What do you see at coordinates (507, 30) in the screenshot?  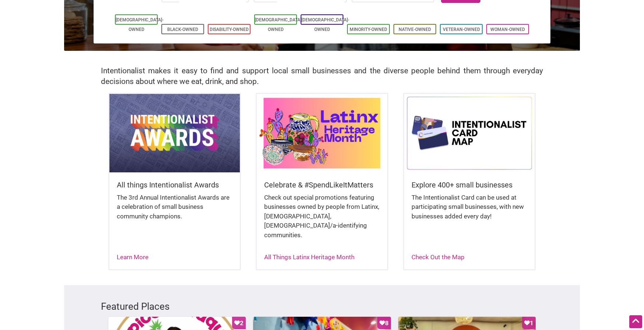 I see `a: Woman-Owned` at bounding box center [507, 30].